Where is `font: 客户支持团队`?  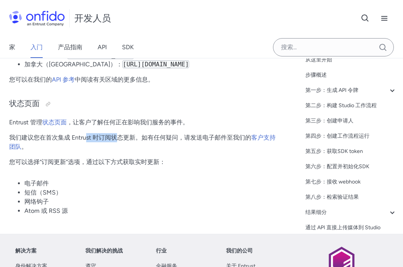 font: 客户支持团队 is located at coordinates (142, 142).